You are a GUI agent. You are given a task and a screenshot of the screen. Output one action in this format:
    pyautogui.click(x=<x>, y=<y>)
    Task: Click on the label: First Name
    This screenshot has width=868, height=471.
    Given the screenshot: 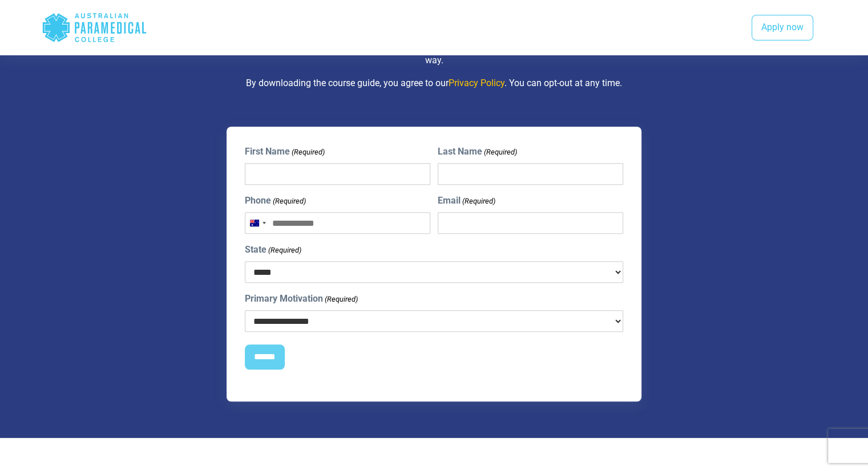 What is the action you would take?
    pyautogui.click(x=285, y=151)
    